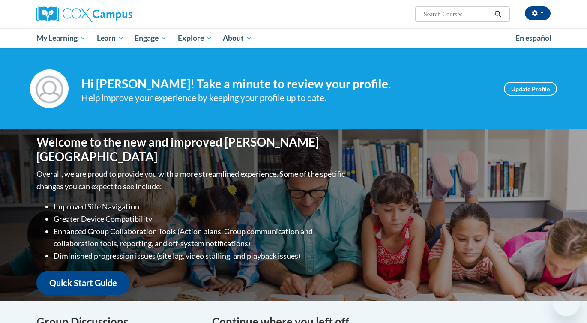  I want to click on a: About, so click(238, 38).